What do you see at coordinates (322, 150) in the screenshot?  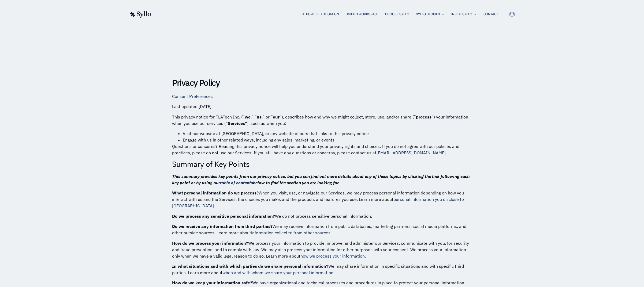 I see `p: Questions or concerns? Reading this privacy notice will help you understand your privacy rights a...` at bounding box center [322, 150].